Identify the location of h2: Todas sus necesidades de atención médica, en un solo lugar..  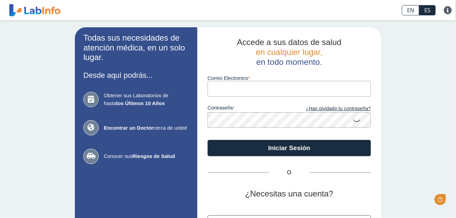
(136, 48).